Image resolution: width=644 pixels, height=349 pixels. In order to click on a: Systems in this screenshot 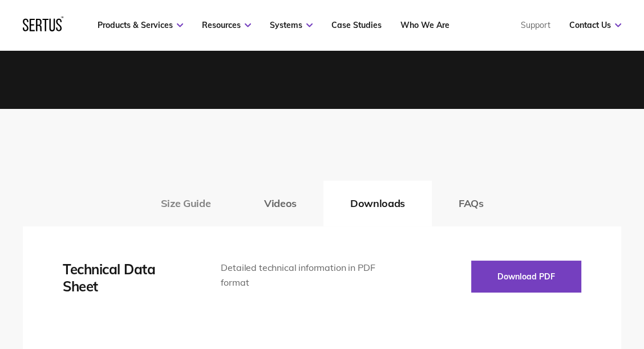, I will do `click(291, 25)`.